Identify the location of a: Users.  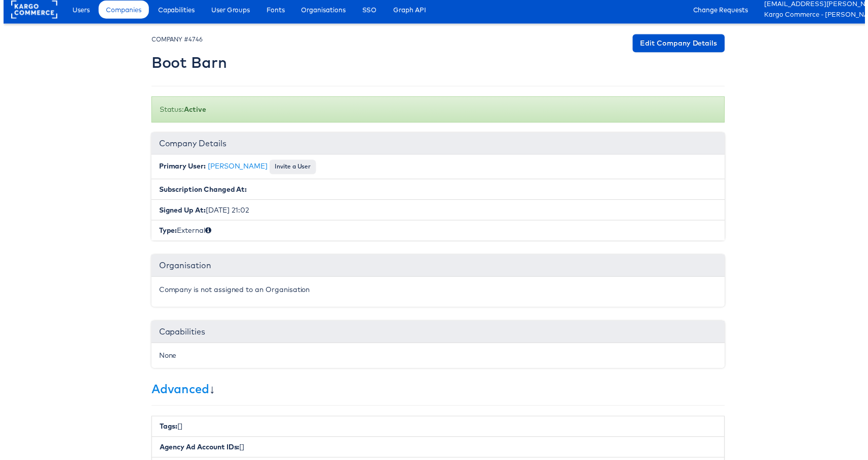
(78, 10).